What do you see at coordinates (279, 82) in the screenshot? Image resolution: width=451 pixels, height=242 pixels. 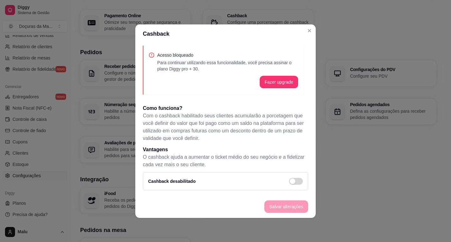 I see `button: Fazer upgrade` at bounding box center [279, 82].